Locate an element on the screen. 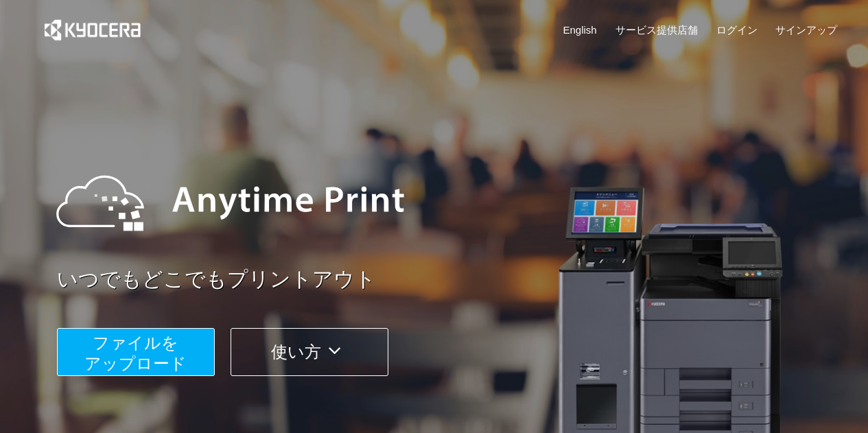 Image resolution: width=868 pixels, height=433 pixels. button: ファイルを​​アップロード is located at coordinates (136, 352).